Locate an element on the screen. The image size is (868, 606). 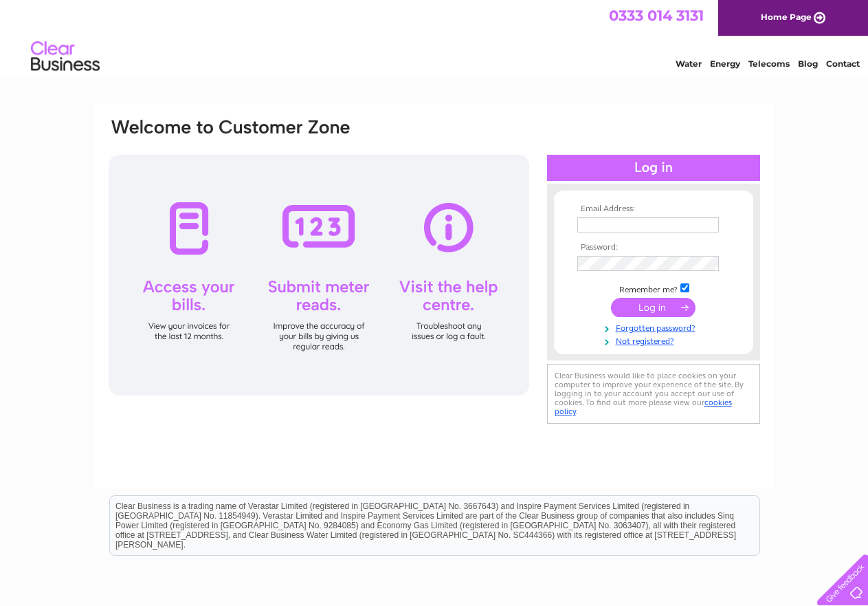
td: Remember me? is located at coordinates (653, 288).